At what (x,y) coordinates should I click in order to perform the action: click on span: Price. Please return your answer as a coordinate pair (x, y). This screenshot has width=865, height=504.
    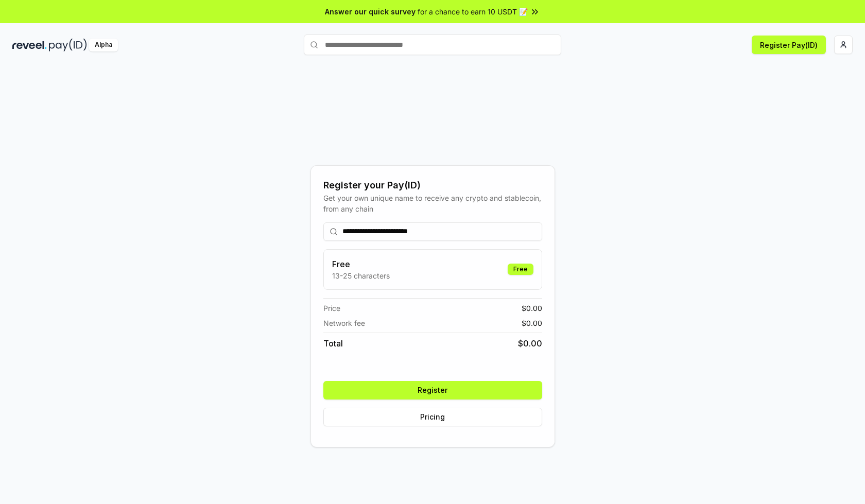
    Looking at the image, I should click on (332, 308).